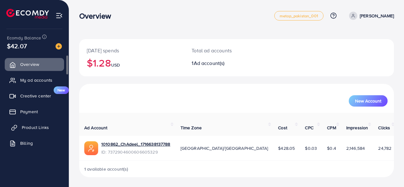 The height and width of the screenshot is (187, 404). Describe the element at coordinates (223, 50) in the screenshot. I see `p: Total ad accounts` at that location.